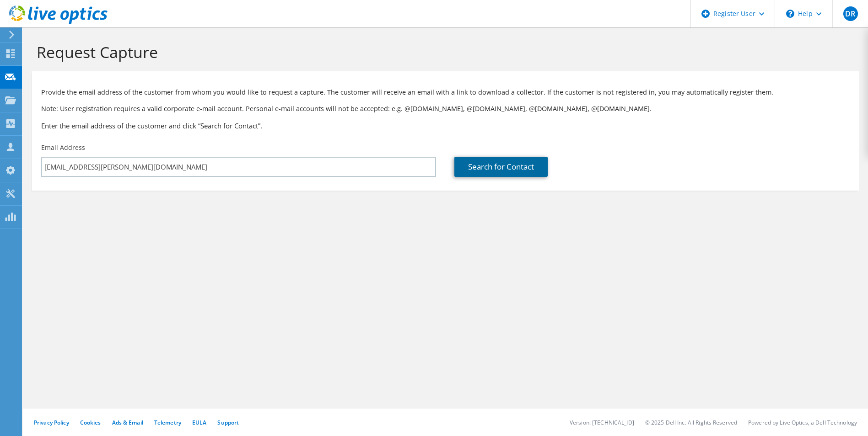 The height and width of the screenshot is (436, 868). Describe the element at coordinates (128, 422) in the screenshot. I see `a: Ads & Email` at that location.